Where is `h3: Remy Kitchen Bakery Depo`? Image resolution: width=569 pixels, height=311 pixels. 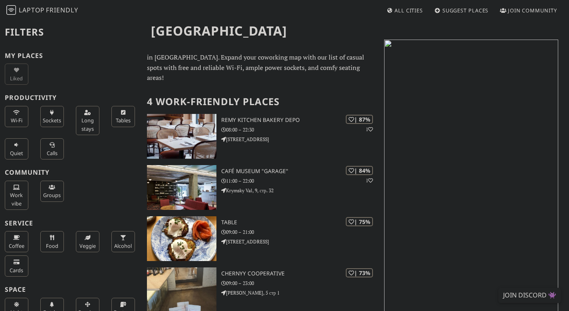 h3: Remy Kitchen Bakery Depo is located at coordinates (300, 120).